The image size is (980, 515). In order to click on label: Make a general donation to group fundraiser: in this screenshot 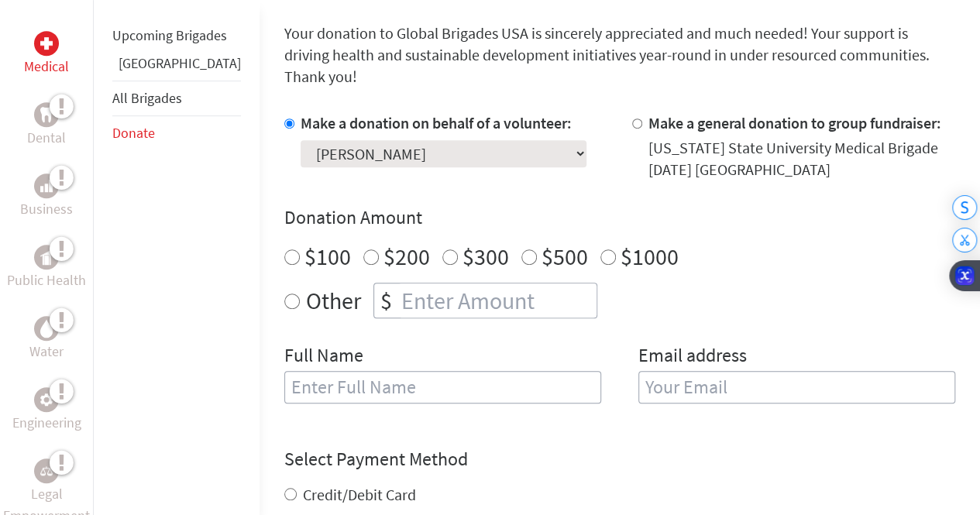, I will do `click(795, 123)`.